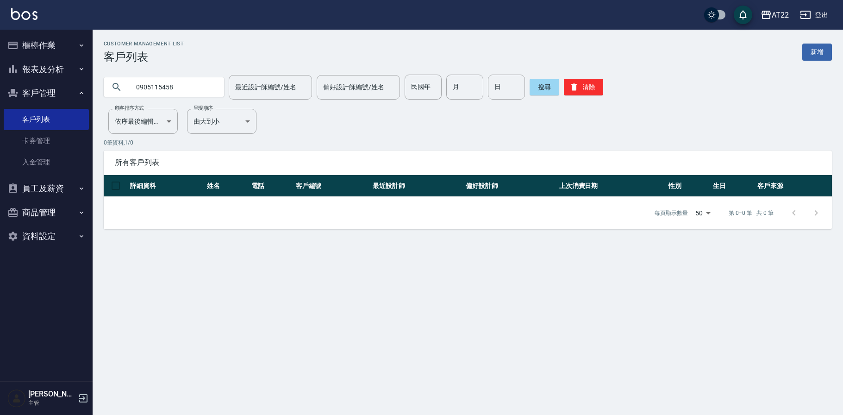 This screenshot has height=415, width=843. Describe the element at coordinates (46, 236) in the screenshot. I see `button: 資料設定` at that location.